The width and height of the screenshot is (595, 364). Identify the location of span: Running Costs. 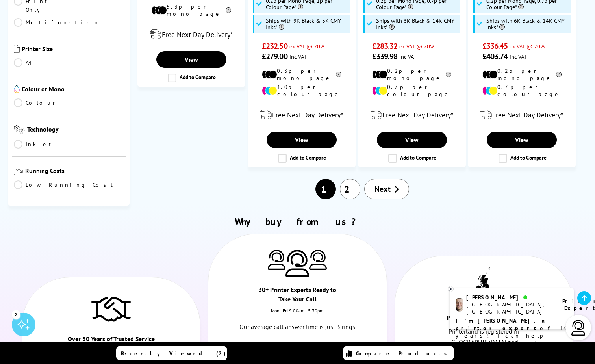
(75, 172).